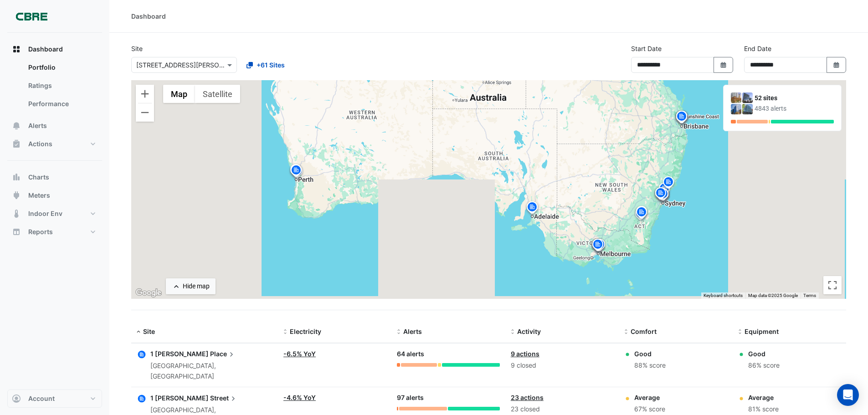 The width and height of the screenshot is (868, 415). What do you see at coordinates (17, 50) in the screenshot?
I see `app-icon: Dashboard` at bounding box center [17, 50].